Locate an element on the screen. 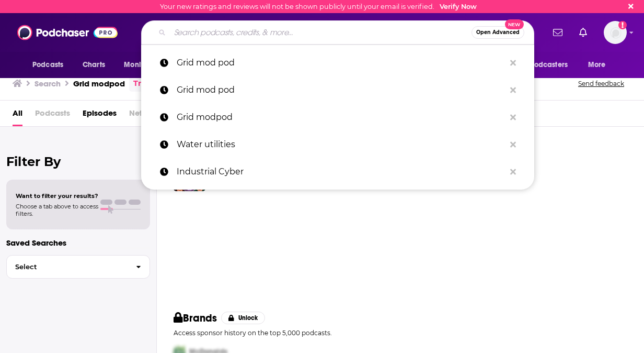  button: Select is located at coordinates (78, 267).